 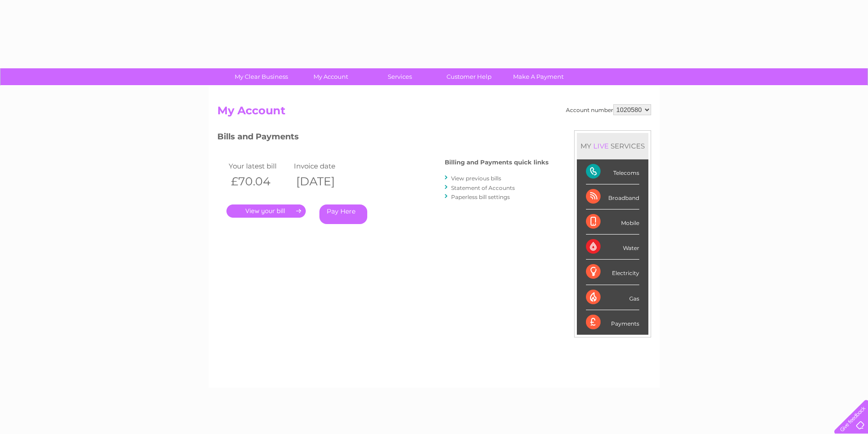 What do you see at coordinates (612, 272) in the screenshot?
I see `div: Electricity` at bounding box center [612, 272].